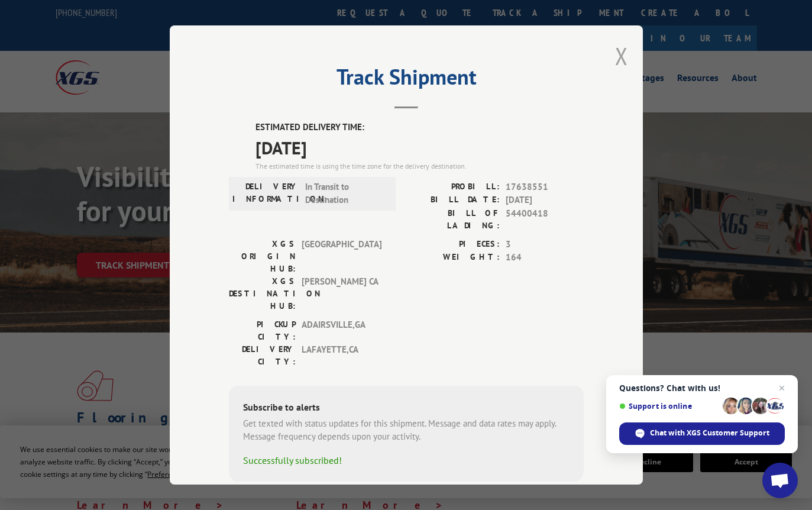 The height and width of the screenshot is (510, 812). Describe the element at coordinates (669, 405) in the screenshot. I see `span: Support is online` at that location.